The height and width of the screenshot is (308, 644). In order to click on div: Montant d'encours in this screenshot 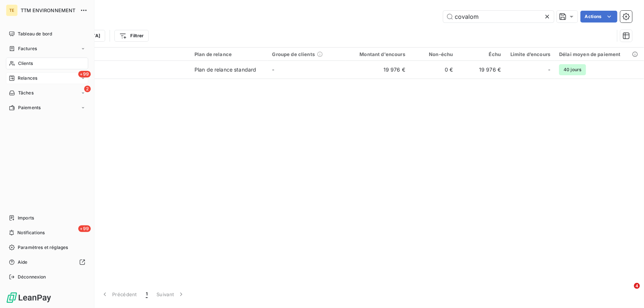, I will do `click(377, 54)`.